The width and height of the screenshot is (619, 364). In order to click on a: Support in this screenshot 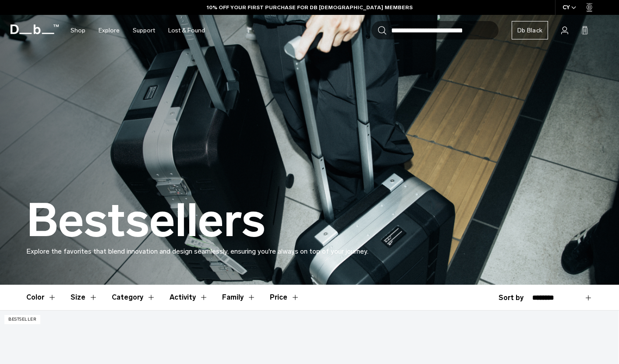, I will do `click(144, 30)`.